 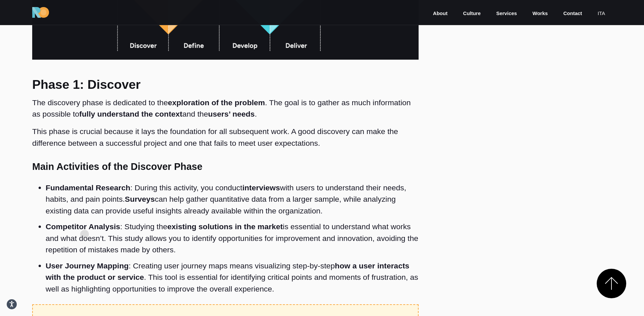 What do you see at coordinates (226, 137) in the screenshot?
I see `p: This phase is crucial because it lays the foundation for all subsequent work. A good discovery ca...` at bounding box center [226, 137].